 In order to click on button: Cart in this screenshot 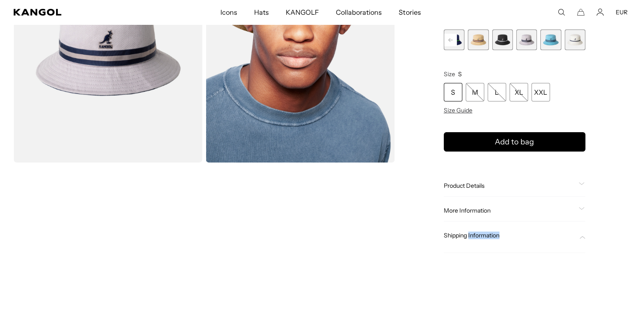, I will do `click(580, 12)`.